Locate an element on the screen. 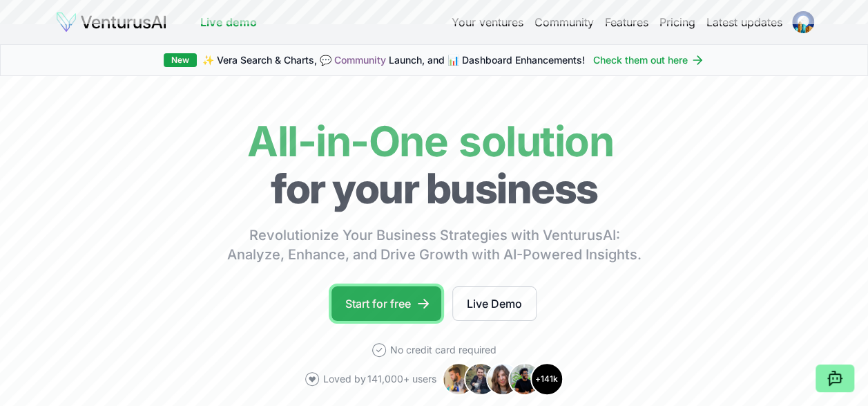 The height and width of the screenshot is (406, 868). img: Avatar 1 is located at coordinates (458, 379).